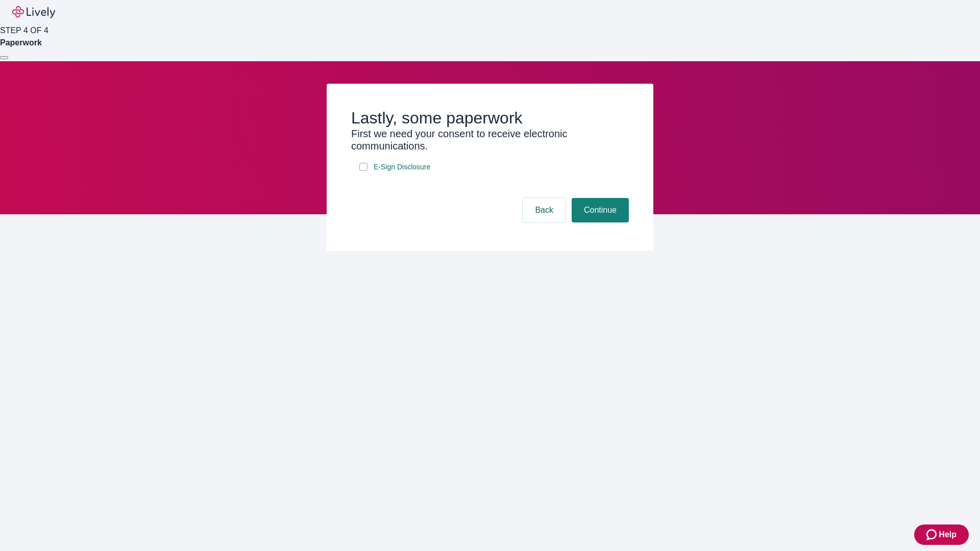 This screenshot has height=551, width=980. Describe the element at coordinates (490, 118) in the screenshot. I see `h2: Lastly, some paperwork` at that location.